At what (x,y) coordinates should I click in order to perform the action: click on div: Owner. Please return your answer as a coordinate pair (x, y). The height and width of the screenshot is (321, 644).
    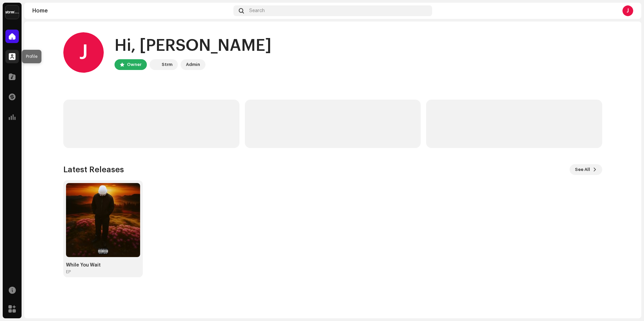
    Looking at the image, I should click on (134, 65).